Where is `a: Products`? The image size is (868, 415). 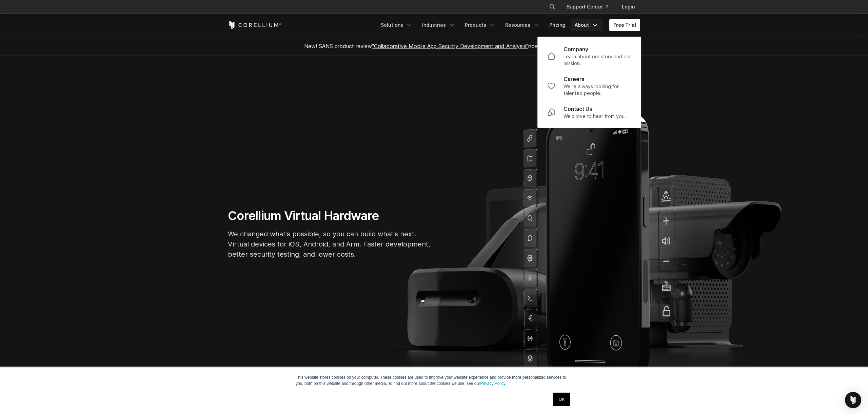 a: Products is located at coordinates (480, 25).